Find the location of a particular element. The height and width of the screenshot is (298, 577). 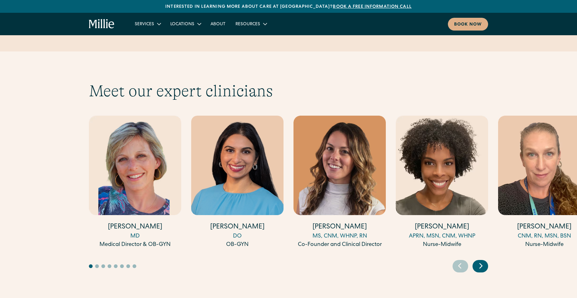

div: 1 / 17 is located at coordinates (135, 183).